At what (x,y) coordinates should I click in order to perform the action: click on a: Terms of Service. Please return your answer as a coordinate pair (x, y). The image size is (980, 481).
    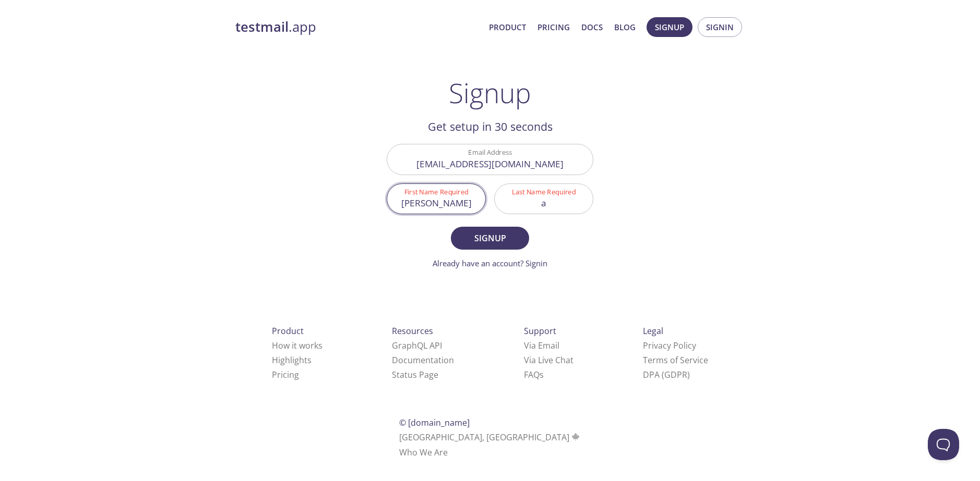
    Looking at the image, I should click on (675, 360).